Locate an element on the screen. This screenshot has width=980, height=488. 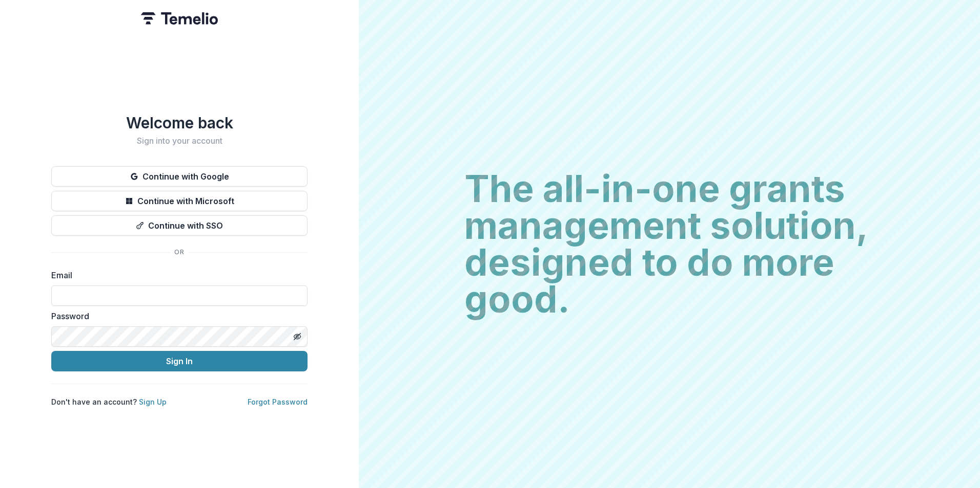
label: Email is located at coordinates (176, 275).